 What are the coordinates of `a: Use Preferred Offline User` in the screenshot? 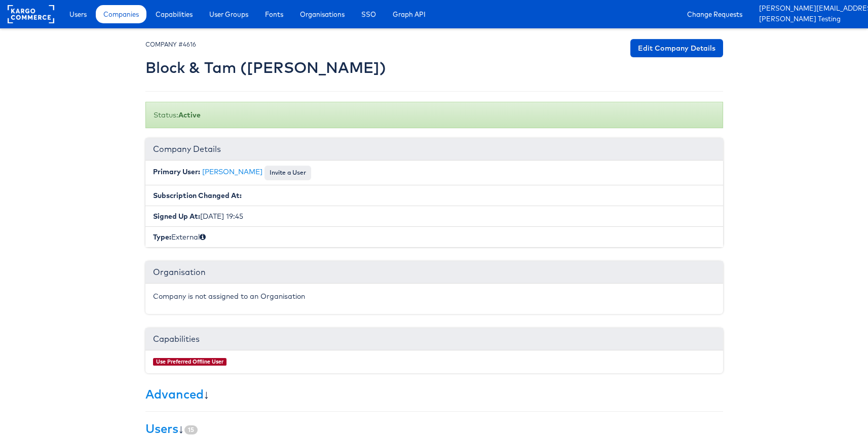 It's located at (190, 362).